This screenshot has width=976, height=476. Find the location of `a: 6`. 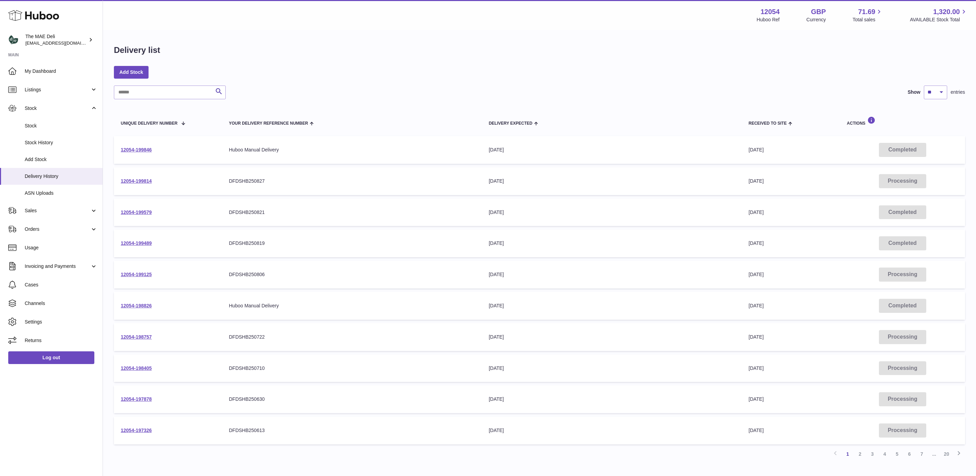

a: 6 is located at coordinates (910, 454).